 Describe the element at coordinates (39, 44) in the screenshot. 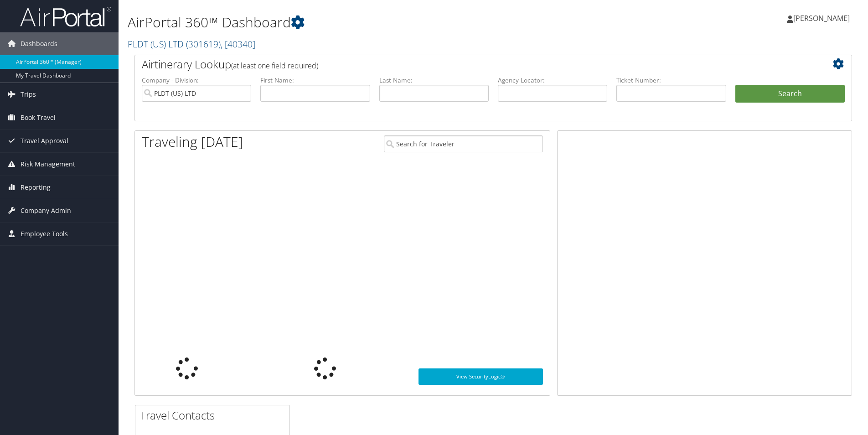

I see `span: Dashboards` at that location.